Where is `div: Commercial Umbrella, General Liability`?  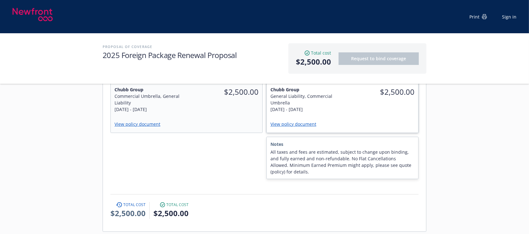 div: Commercial Umbrella, General Liability is located at coordinates (149, 99).